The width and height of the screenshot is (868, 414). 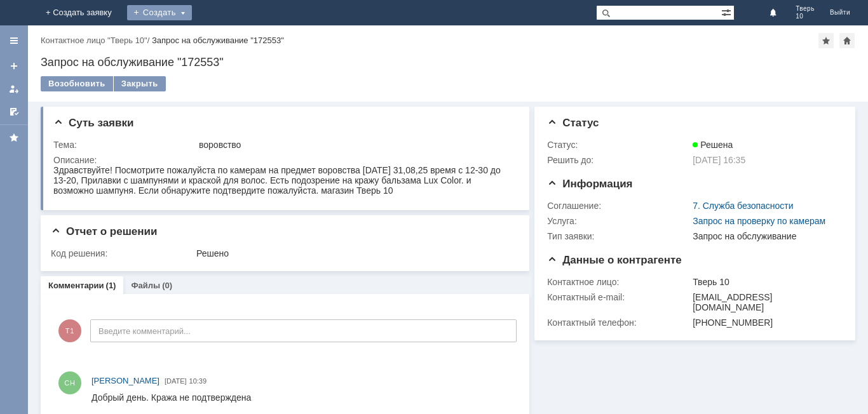 What do you see at coordinates (618, 206) in the screenshot?
I see `div: Соглашение:` at bounding box center [618, 206].